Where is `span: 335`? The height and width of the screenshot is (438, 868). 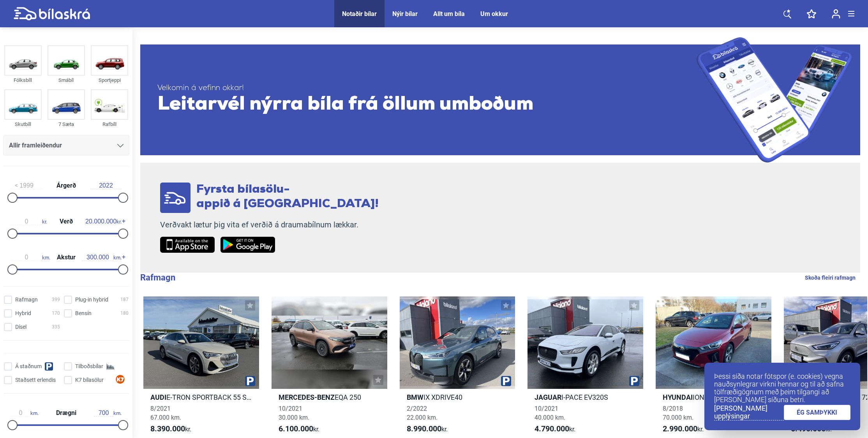 span: 335 is located at coordinates (55, 327).